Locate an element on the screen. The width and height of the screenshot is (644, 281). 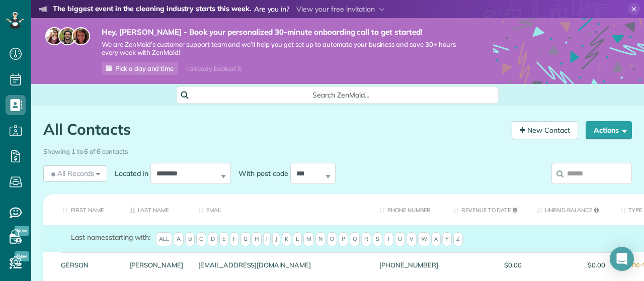
th: Unpaid Balance: activate to sort column ascending is located at coordinates (571, 209).